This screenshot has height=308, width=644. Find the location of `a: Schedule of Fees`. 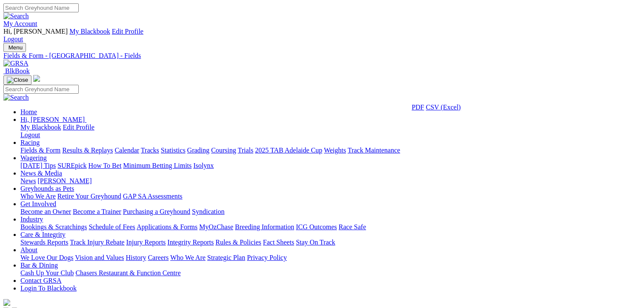

a: Schedule of Fees is located at coordinates (112, 226).